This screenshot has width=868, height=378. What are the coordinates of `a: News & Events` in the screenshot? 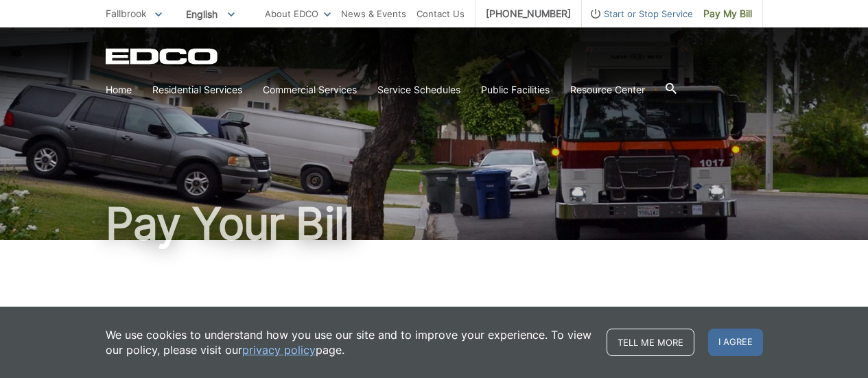 It's located at (373, 14).